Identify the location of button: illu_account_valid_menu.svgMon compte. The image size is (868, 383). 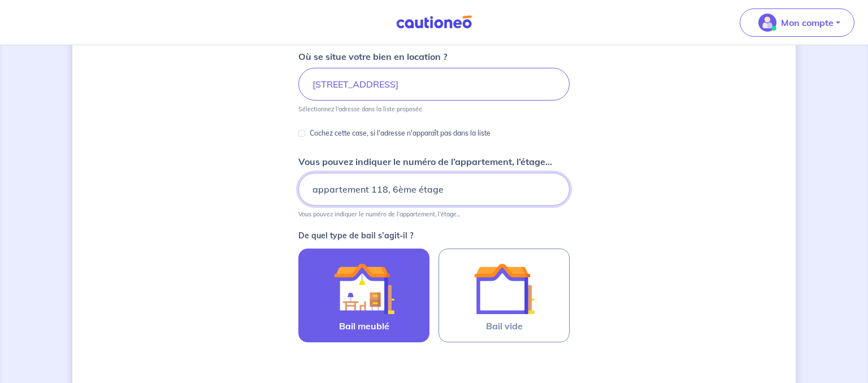
(797, 23).